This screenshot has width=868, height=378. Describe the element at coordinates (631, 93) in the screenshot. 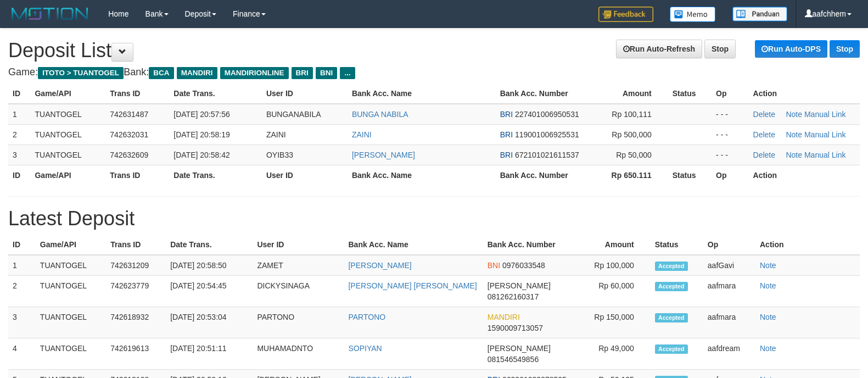

I see `th: Amount` at that location.